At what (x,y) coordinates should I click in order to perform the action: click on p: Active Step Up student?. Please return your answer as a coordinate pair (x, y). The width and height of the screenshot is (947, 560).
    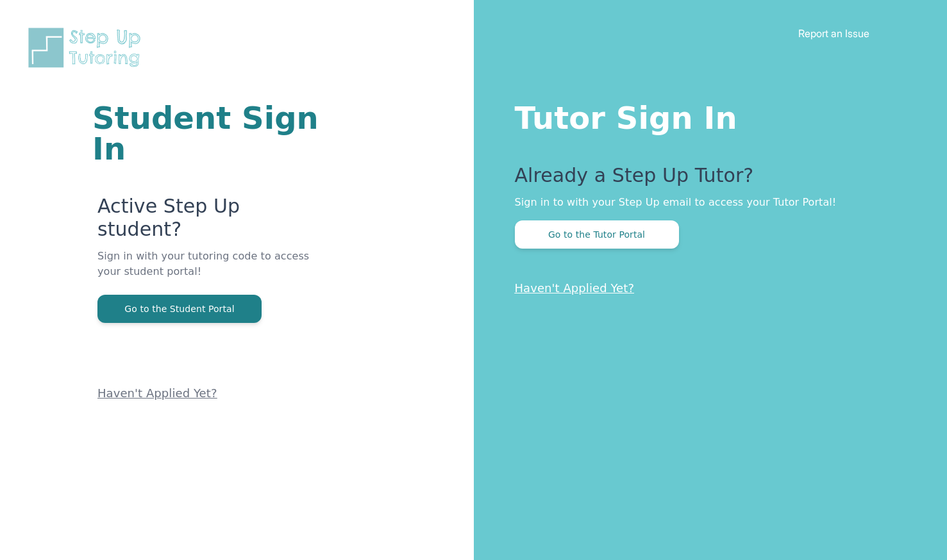
    Looking at the image, I should click on (208, 222).